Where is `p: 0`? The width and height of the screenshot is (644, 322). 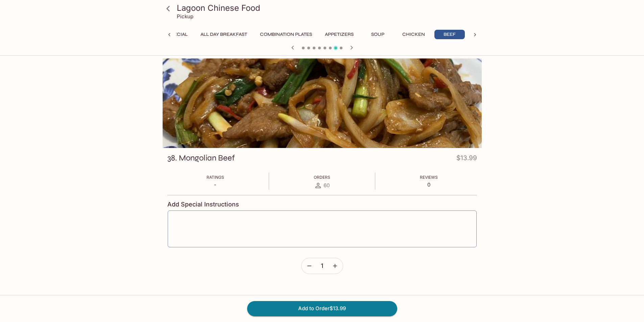
p: 0 is located at coordinates (428, 184).